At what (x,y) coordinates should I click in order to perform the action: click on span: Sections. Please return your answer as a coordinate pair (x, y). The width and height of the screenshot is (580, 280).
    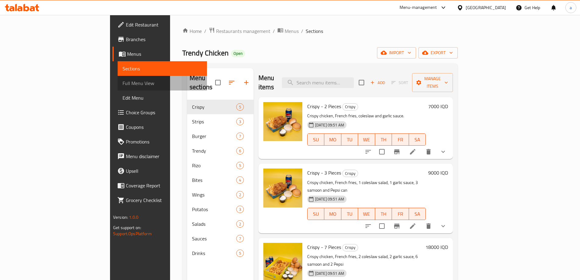
    Looking at the image, I should click on (314, 31).